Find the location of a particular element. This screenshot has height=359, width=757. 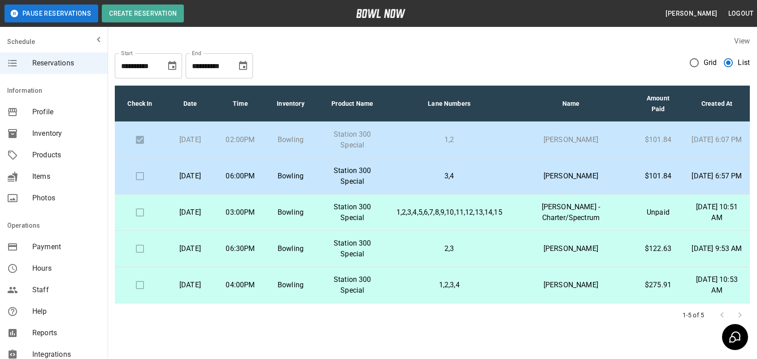

th: Date is located at coordinates (190, 104).